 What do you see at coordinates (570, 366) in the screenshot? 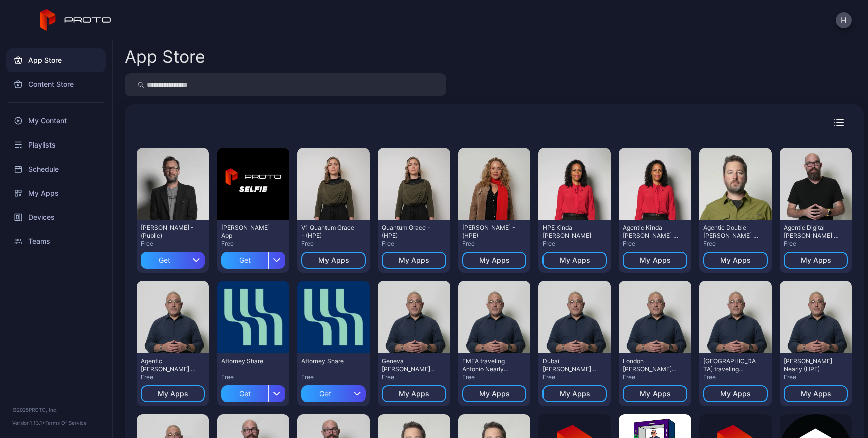
I see `div: Dubai Antonio Nearly (HPE)` at bounding box center [570, 366].